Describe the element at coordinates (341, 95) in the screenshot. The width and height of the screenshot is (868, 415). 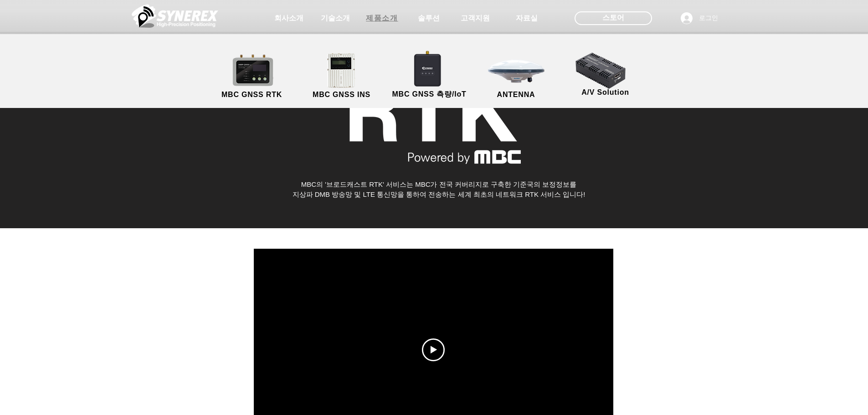
I see `span: MBC GNSS INS` at that location.